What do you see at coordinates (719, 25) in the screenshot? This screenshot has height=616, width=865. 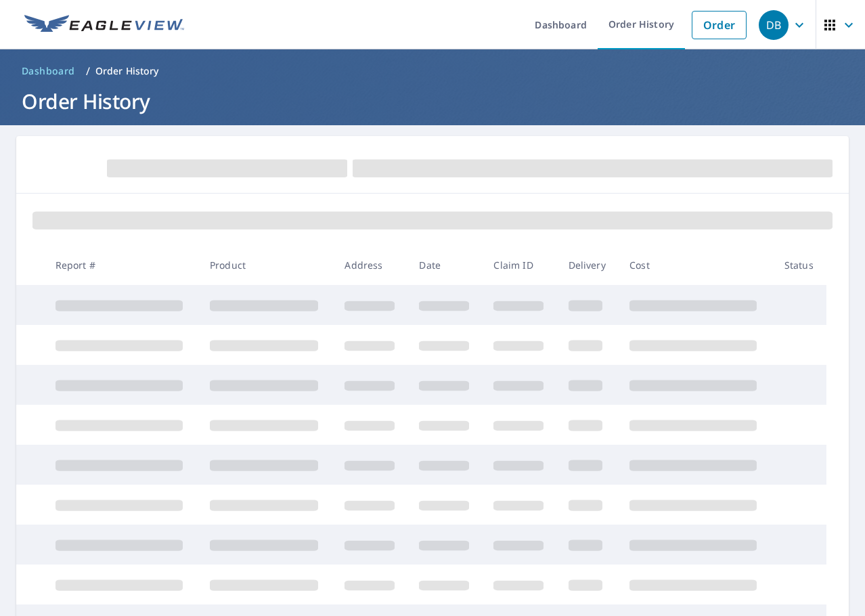 I see `a: Order` at bounding box center [719, 25].